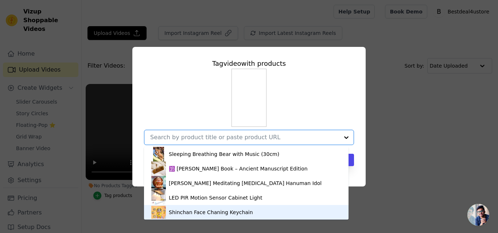 The height and width of the screenshot is (233, 498). Describe the element at coordinates (224, 154) in the screenshot. I see `div: Sleeping Breathing Bear with Music (30cm)` at that location.